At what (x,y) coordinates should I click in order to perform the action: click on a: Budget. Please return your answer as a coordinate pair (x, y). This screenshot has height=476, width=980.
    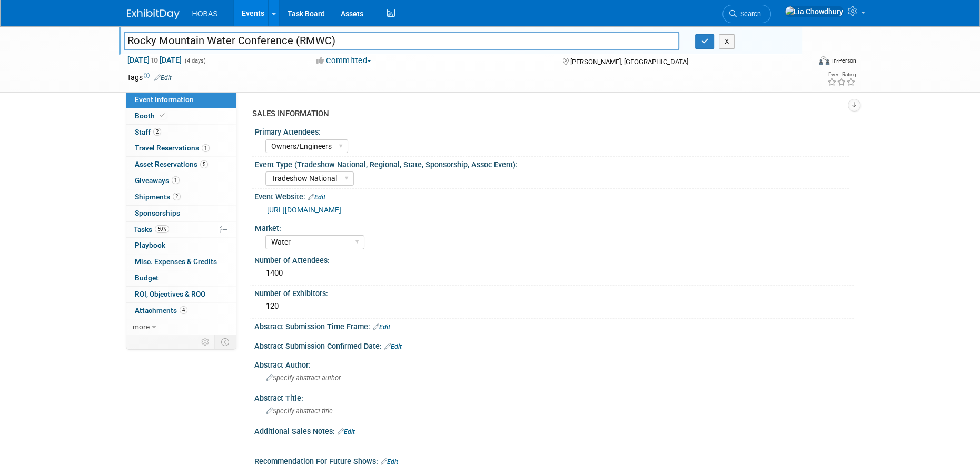
    Looking at the image, I should click on (182, 278).